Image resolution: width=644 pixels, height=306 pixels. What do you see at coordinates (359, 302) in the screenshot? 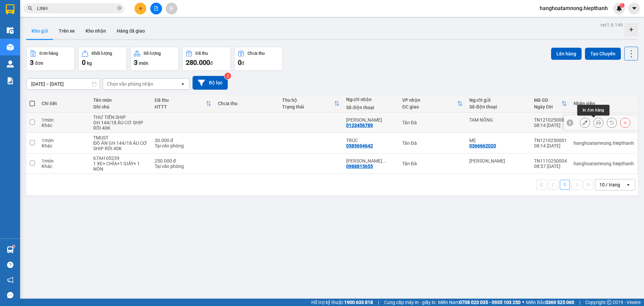
I see `strong: 1900 633 818` at bounding box center [359, 302].